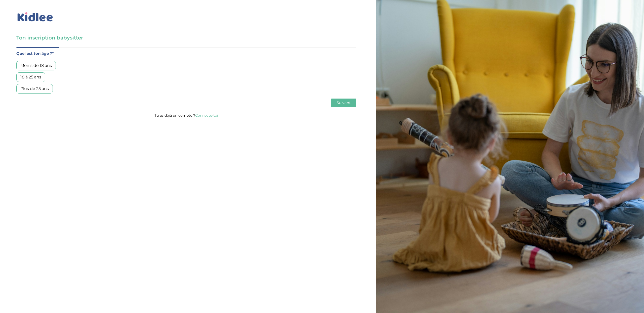 The width and height of the screenshot is (644, 313). Describe the element at coordinates (186, 54) in the screenshot. I see `label: Quel est ton âge ?*` at that location.